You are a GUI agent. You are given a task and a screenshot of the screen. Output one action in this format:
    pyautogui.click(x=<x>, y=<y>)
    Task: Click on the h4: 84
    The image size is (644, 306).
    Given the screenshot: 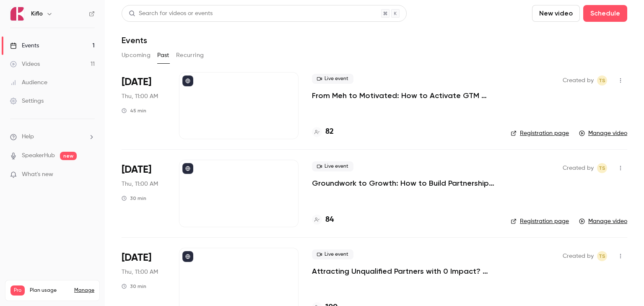 What is the action you would take?
    pyautogui.click(x=329, y=219)
    